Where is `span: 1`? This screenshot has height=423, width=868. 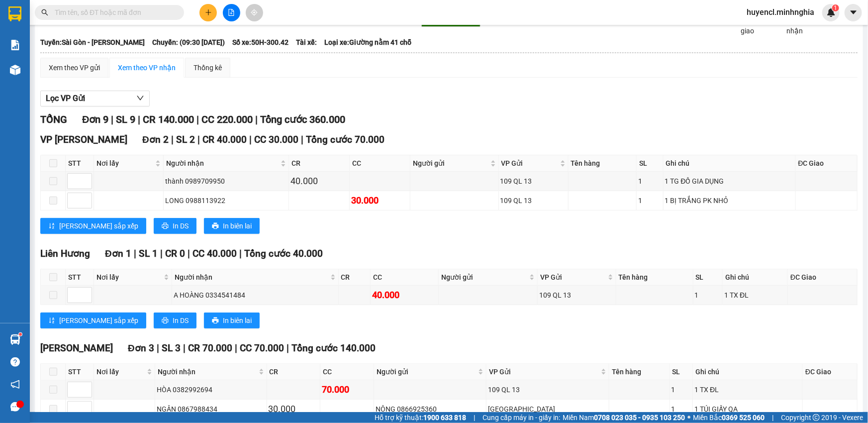 span: 1 is located at coordinates (836, 8).